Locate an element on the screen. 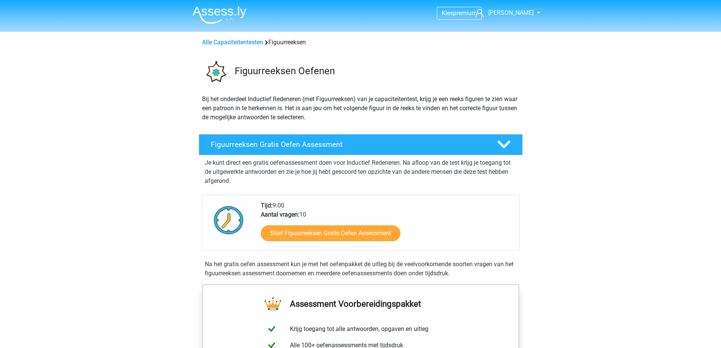 This screenshot has width=721, height=348. a: Alle Capaciteitentesten is located at coordinates (232, 42).